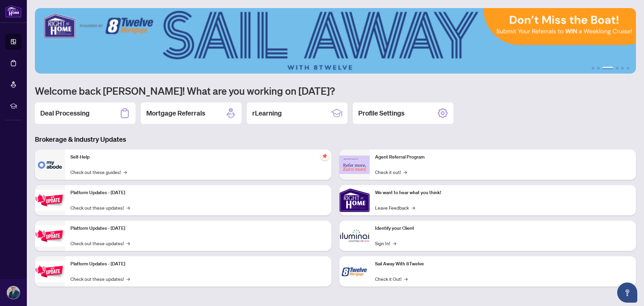  I want to click on button: 6, so click(628, 68).